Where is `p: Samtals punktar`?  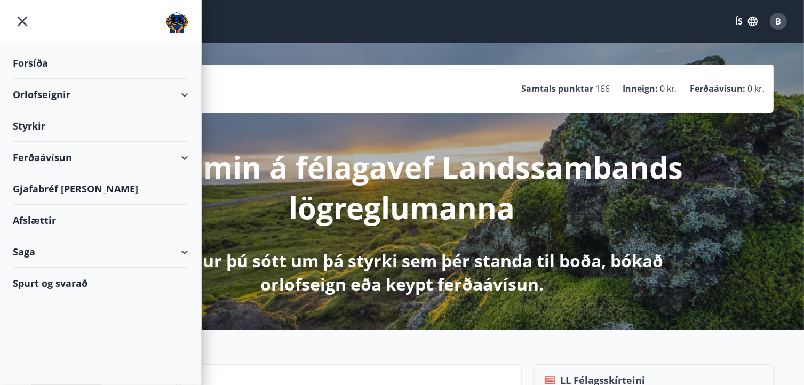 p: Samtals punktar is located at coordinates (557, 89).